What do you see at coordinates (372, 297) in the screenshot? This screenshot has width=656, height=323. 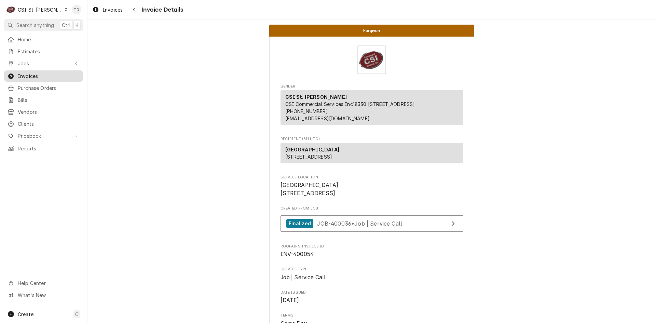 I see `div: Date Issued` at bounding box center [372, 297].